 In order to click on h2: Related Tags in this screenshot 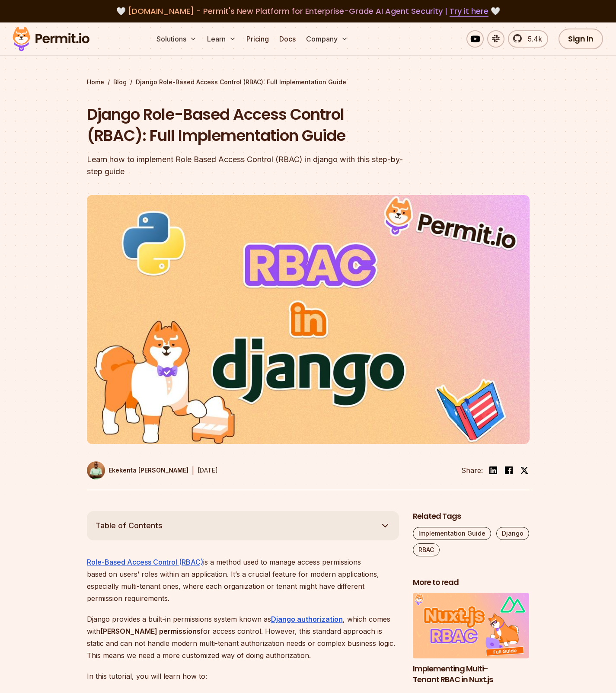, I will do `click(472, 516)`.